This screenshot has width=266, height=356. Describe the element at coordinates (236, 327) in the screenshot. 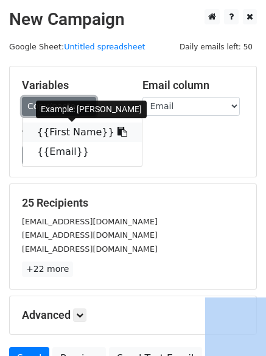

I see `div: Chat Widget` at that location.